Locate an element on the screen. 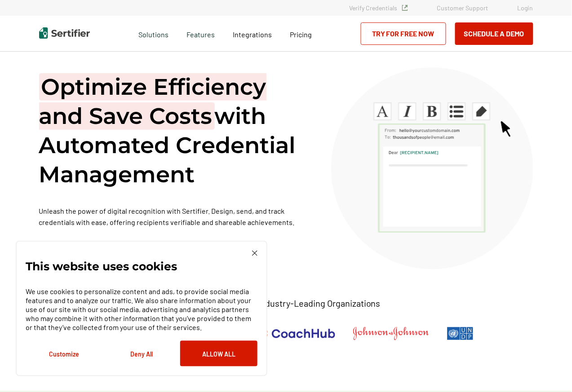 This screenshot has width=572, height=392. img: Verified is located at coordinates (405, 8).